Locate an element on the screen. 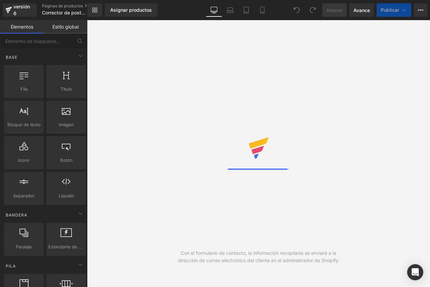 The image size is (430, 287). font: Páginas de productos is located at coordinates (62, 6).